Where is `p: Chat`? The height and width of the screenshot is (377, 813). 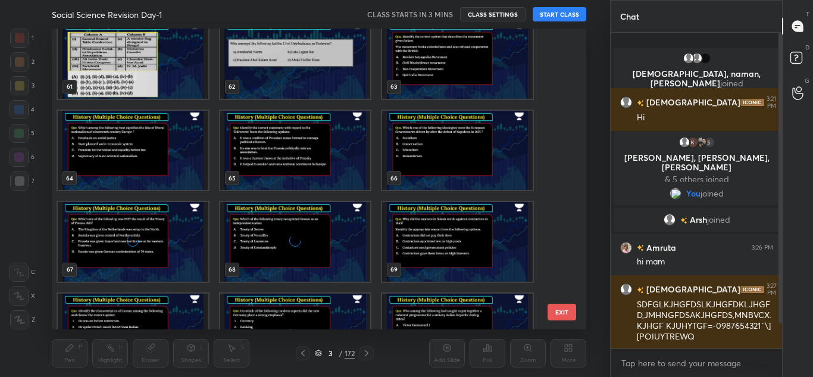
p: Chat is located at coordinates (630, 16).